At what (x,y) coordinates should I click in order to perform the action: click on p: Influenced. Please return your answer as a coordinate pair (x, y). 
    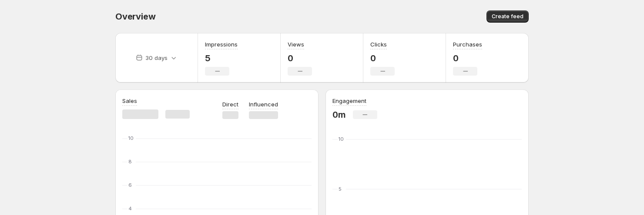
    Looking at the image, I should click on (263, 104).